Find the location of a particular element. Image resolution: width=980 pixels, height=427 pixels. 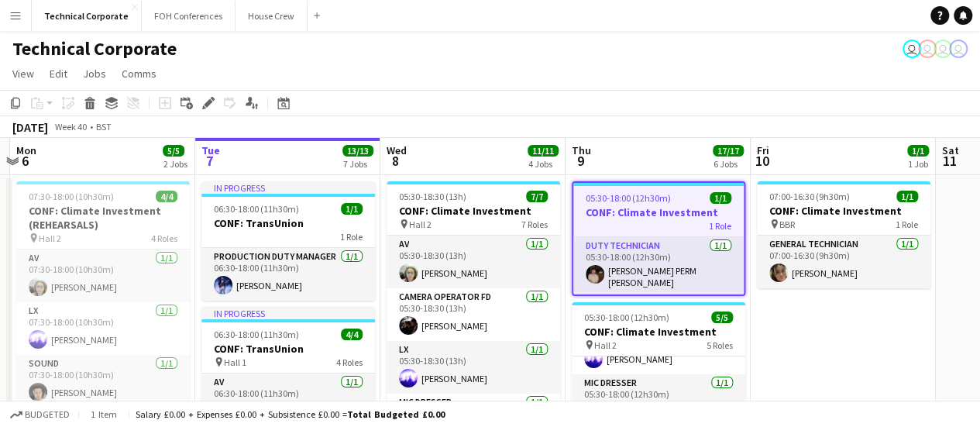

span: 7 Roles is located at coordinates (534, 224).